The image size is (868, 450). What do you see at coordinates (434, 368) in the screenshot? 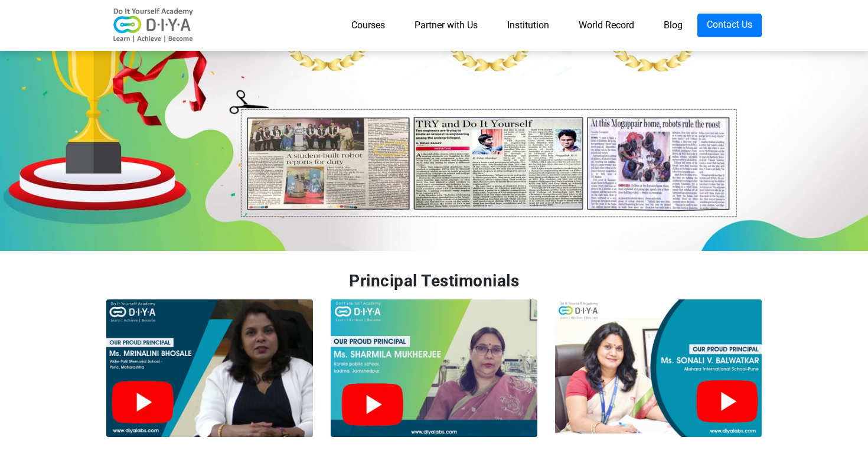
I see `img: sharmila.jpg` at bounding box center [434, 368].